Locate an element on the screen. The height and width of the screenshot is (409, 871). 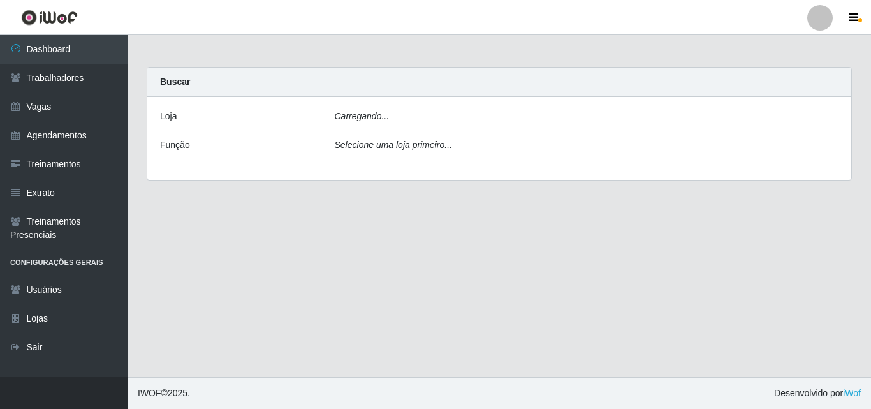
label: Função is located at coordinates (175, 145).